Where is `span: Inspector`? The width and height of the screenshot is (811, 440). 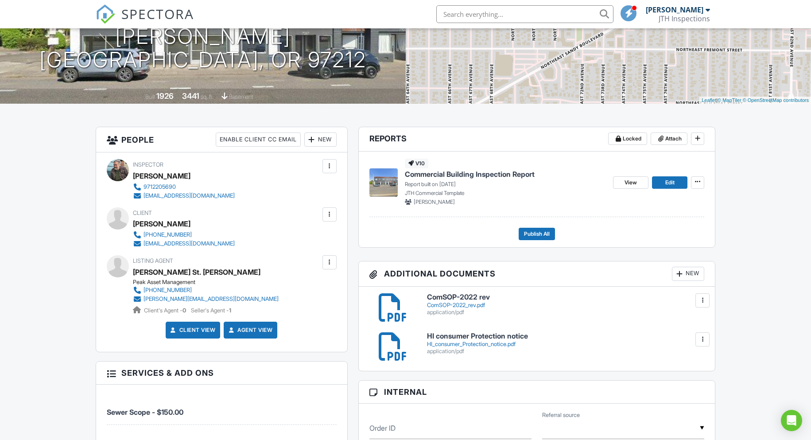 span: Inspector is located at coordinates (148, 164).